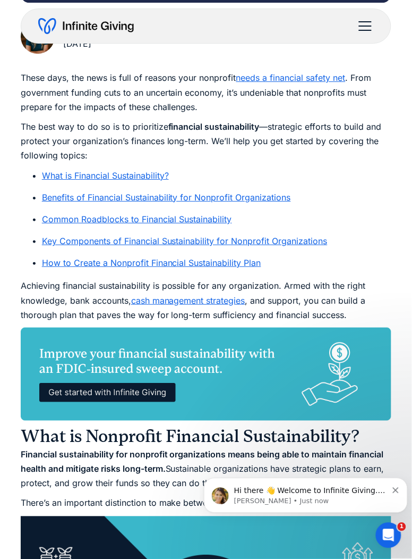 This screenshot has width=412, height=559. What do you see at coordinates (206, 374) in the screenshot?
I see `a: Improve your financial sustainability with an FDIC-insured sweep account. Get started with Infini...` at bounding box center [206, 374].